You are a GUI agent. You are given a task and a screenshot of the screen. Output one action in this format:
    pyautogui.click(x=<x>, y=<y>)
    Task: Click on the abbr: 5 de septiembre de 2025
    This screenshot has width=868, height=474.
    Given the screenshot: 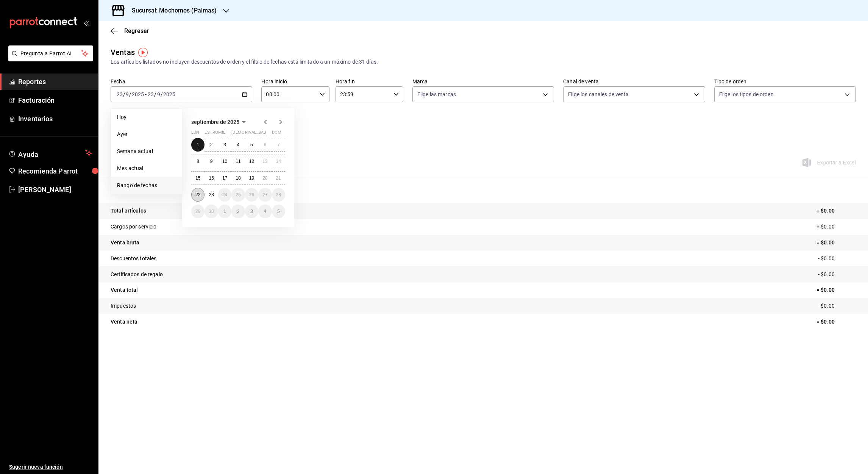 What is the action you would take?
    pyautogui.click(x=251, y=145)
    